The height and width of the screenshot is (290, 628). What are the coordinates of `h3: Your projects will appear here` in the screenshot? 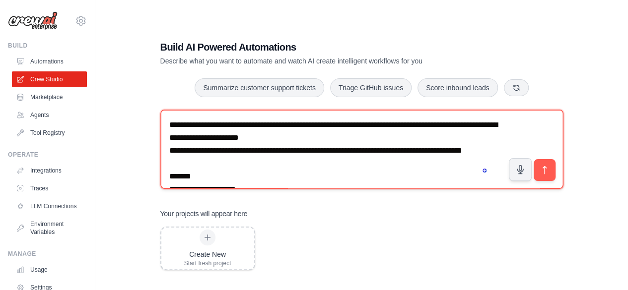 It's located at (204, 214).